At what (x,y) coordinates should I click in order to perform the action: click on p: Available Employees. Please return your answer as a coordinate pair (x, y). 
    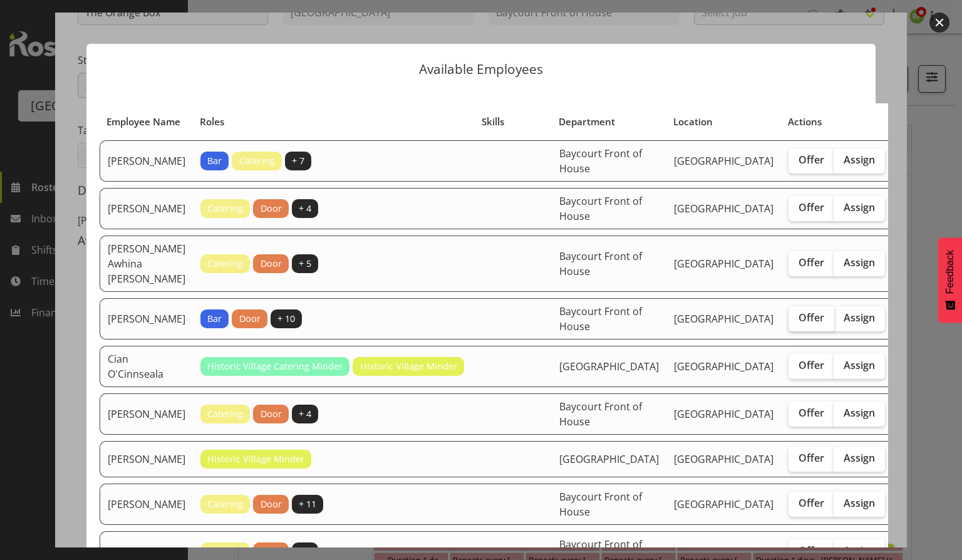
    Looking at the image, I should click on (481, 69).